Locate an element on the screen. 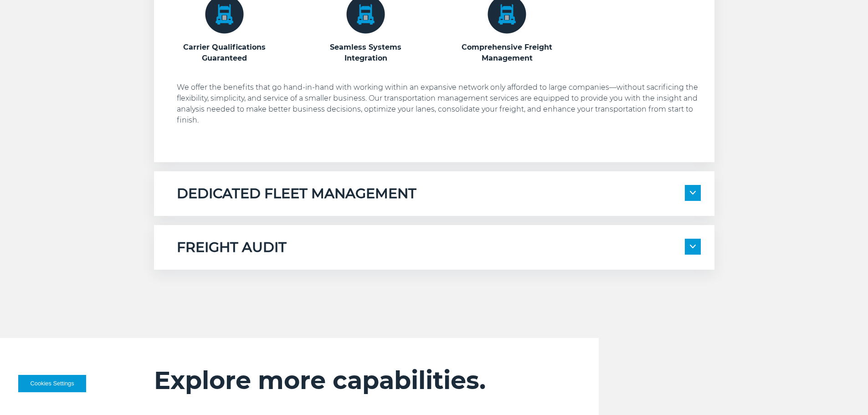 The height and width of the screenshot is (415, 868). h3: Comprehensive Freight Management is located at coordinates (507, 53).